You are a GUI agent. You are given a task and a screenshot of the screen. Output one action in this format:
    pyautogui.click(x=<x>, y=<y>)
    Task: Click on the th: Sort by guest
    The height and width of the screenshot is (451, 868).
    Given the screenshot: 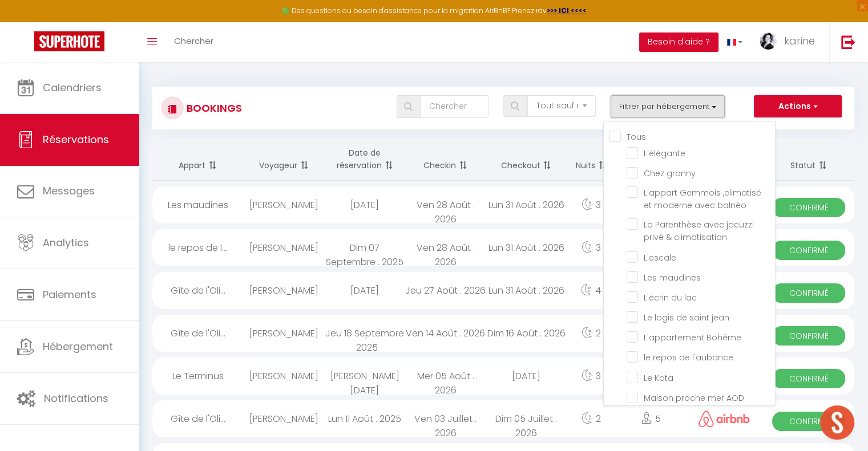 What is the action you would take?
    pyautogui.click(x=284, y=159)
    